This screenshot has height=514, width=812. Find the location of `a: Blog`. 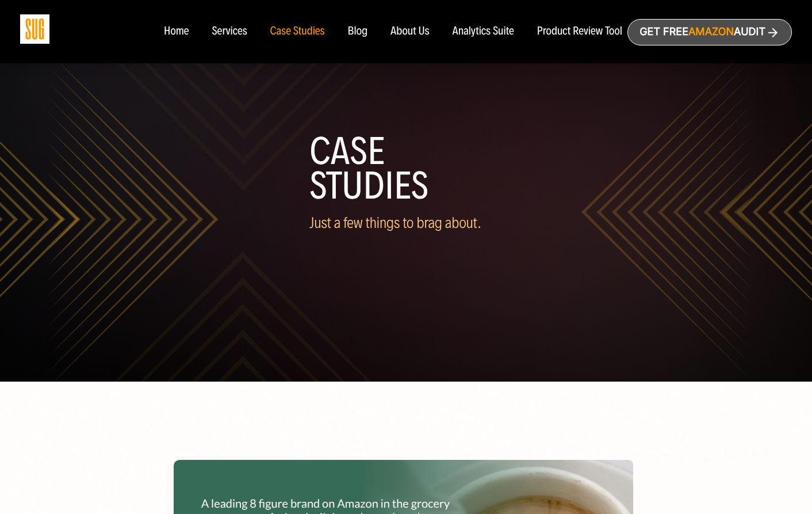

a: Blog is located at coordinates (358, 32).